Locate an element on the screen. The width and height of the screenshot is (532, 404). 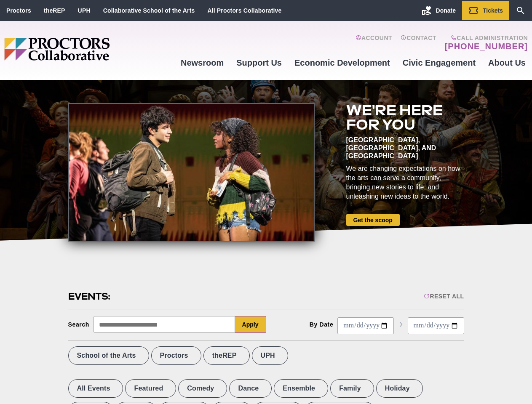
label: School of the Arts is located at coordinates (109, 356).